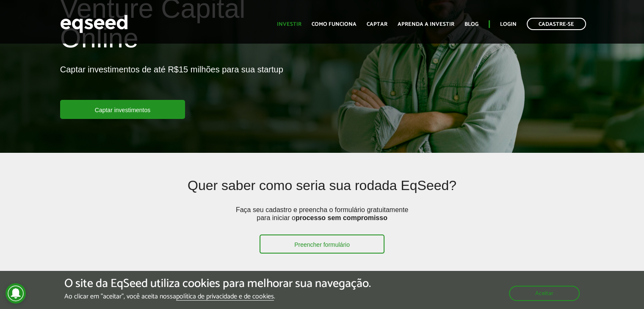 The image size is (644, 309). Describe the element at coordinates (322, 192) in the screenshot. I see `h2: Quer saber como seria sua rodada EqSeed?` at that location.